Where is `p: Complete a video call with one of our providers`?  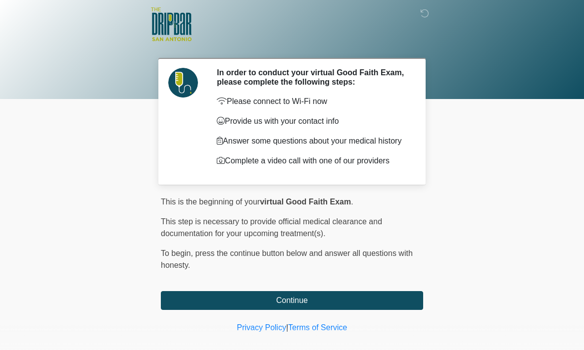 p: Complete a video call with one of our providers is located at coordinates (312, 161).